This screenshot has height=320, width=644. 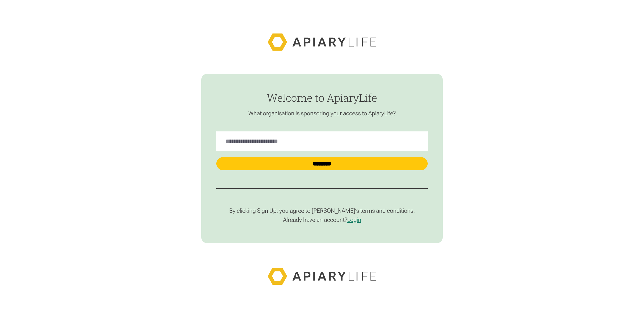 I want to click on a: Login, so click(x=354, y=220).